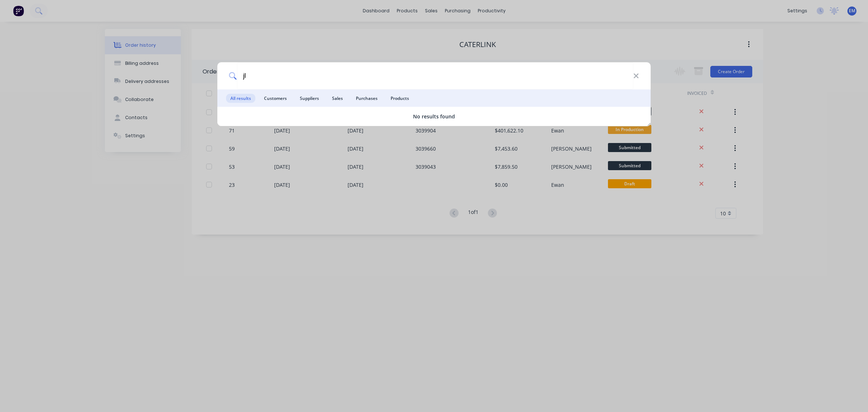  What do you see at coordinates (367, 98) in the screenshot?
I see `span: Purchases` at bounding box center [367, 98].